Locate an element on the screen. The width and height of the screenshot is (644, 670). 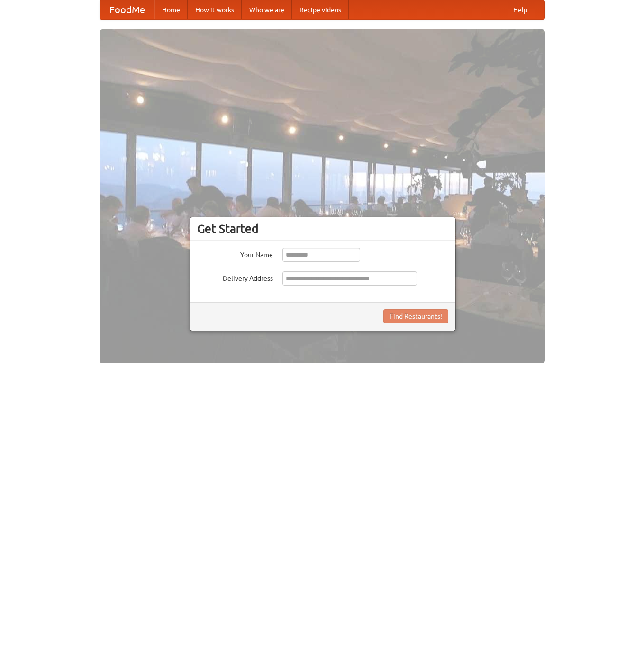
a: Home is located at coordinates (171, 10).